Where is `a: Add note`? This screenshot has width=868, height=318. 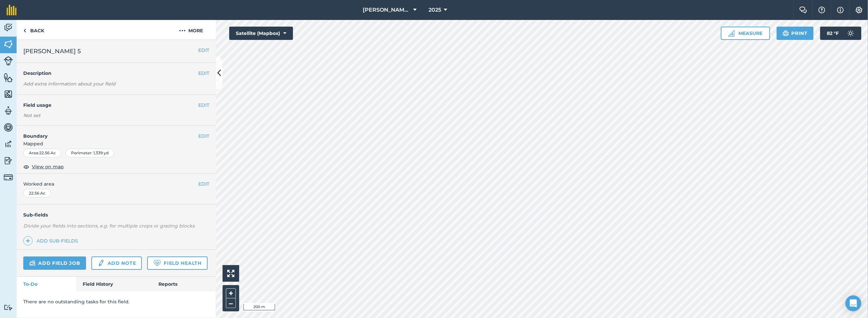
a: Add note is located at coordinates (117, 263).